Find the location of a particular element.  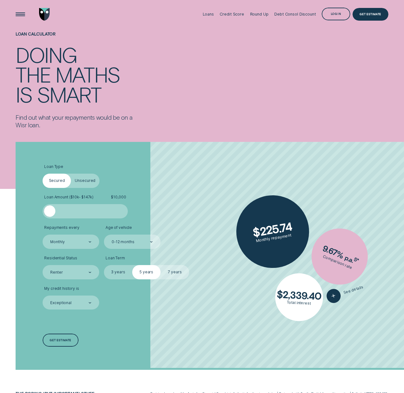

div: Debt Consol Discount is located at coordinates (295, 14).